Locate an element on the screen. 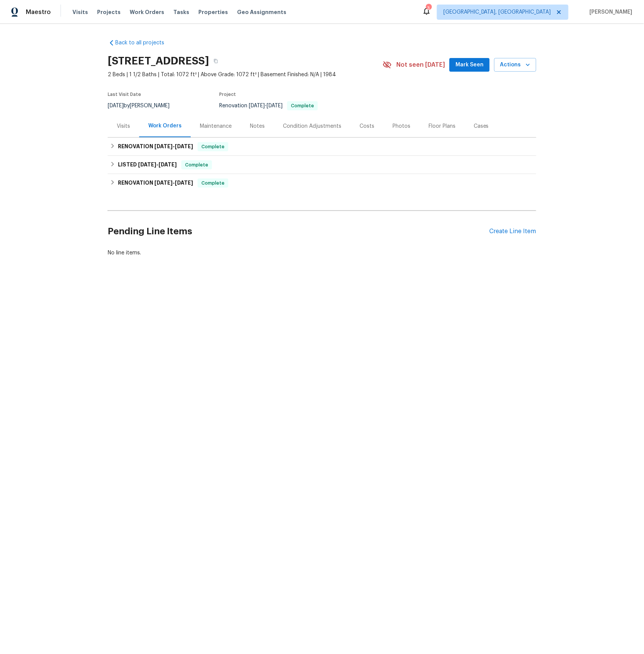 The width and height of the screenshot is (644, 654). div: Notes is located at coordinates (257, 126).